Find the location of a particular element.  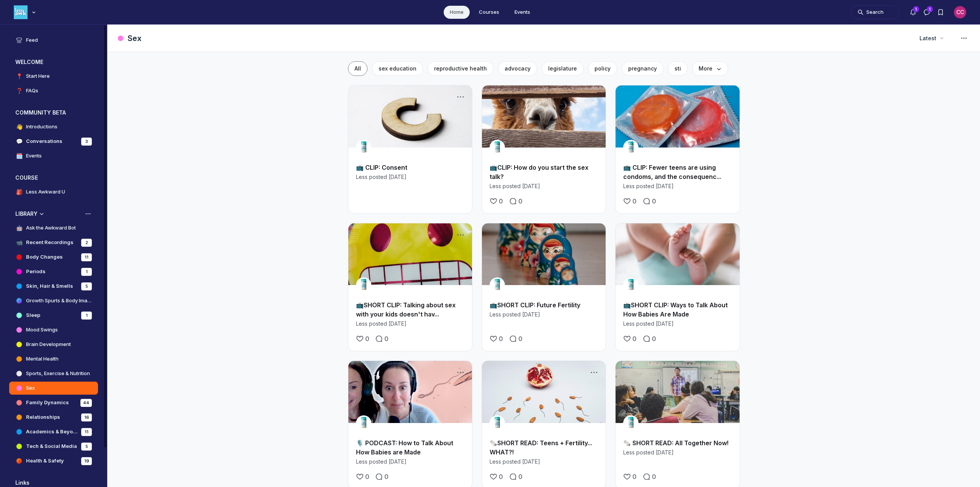

button: Search is located at coordinates (875, 12).